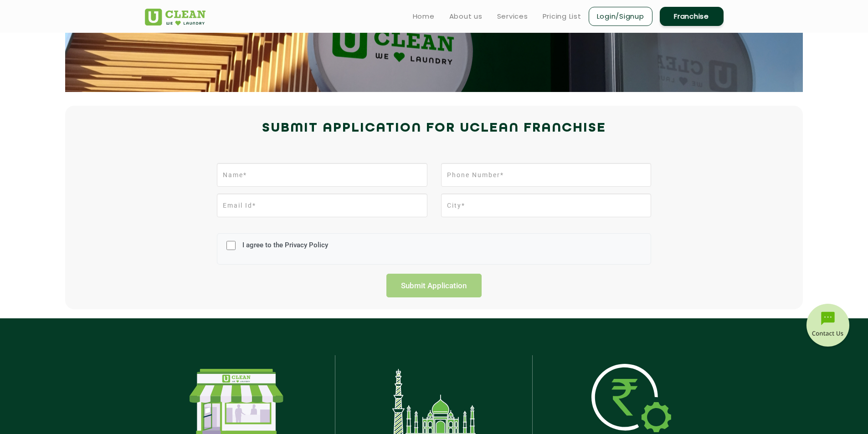 Image resolution: width=868 pixels, height=434 pixels. Describe the element at coordinates (434, 286) in the screenshot. I see `input: Submit Application` at that location.